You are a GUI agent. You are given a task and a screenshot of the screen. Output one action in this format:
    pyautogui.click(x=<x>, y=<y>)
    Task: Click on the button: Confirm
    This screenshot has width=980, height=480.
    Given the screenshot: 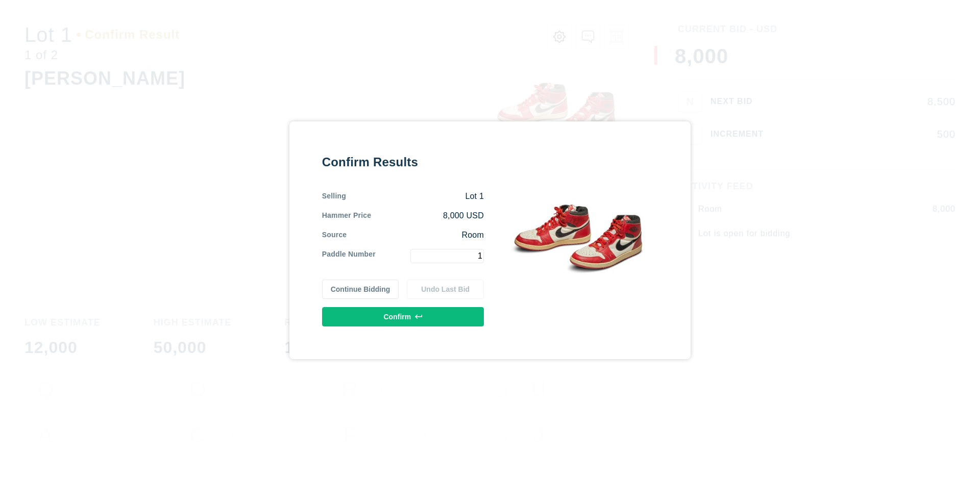 What is the action you would take?
    pyautogui.click(x=403, y=317)
    